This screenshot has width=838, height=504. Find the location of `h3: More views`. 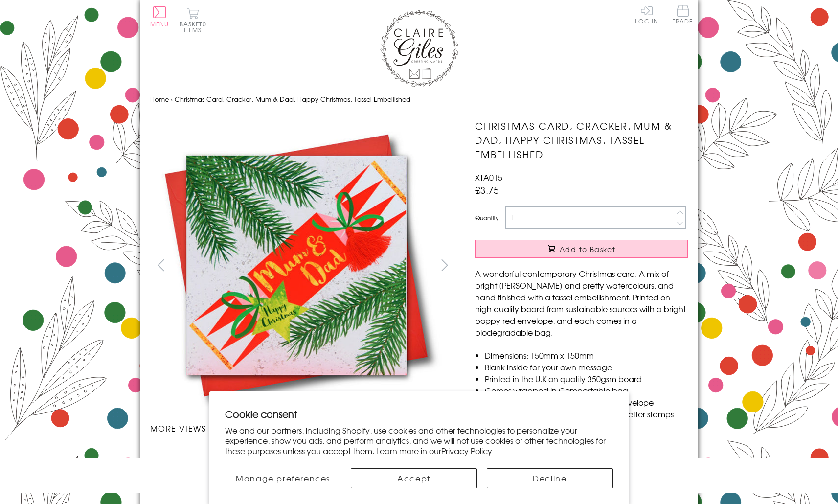

h3: More views is located at coordinates (303, 428).